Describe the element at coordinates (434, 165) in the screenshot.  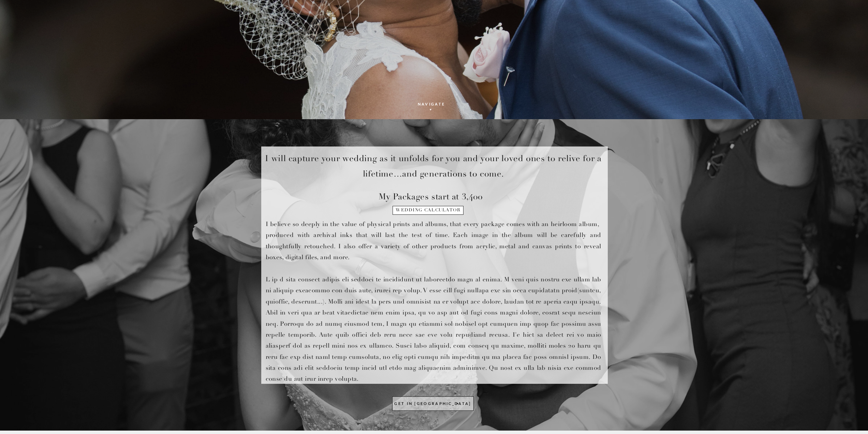
I see `h3: I will capture your wedding as it unfolds for you and your loved ones to relive for a lifetime…an...` at that location.